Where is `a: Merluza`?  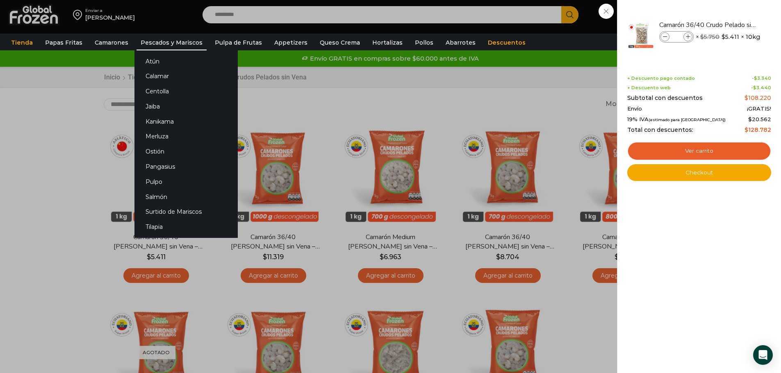
a: Merluza is located at coordinates (186, 137).